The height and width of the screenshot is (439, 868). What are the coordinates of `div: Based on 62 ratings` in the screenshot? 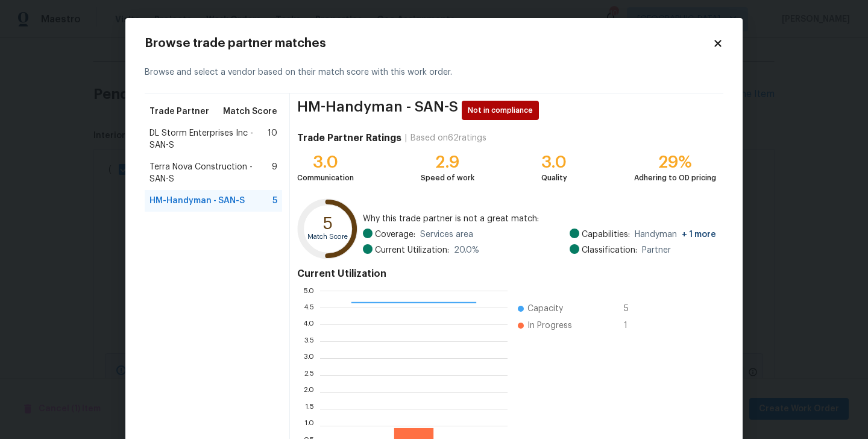 It's located at (449, 138).